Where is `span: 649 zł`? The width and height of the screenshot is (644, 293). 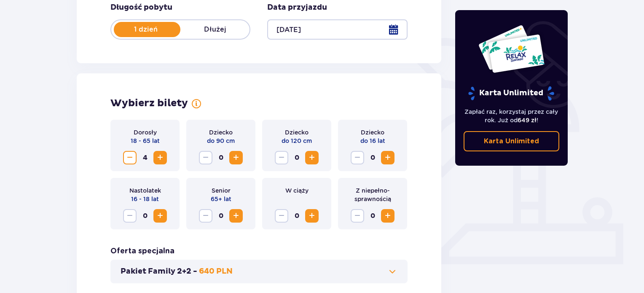 span: 649 zł is located at coordinates (527, 120).